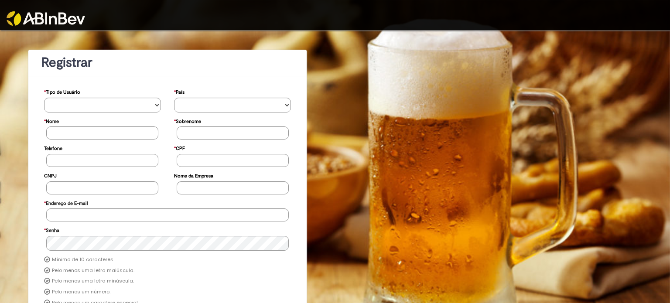 This screenshot has height=303, width=670. Describe the element at coordinates (179, 147) in the screenshot. I see `label: CPF` at that location.